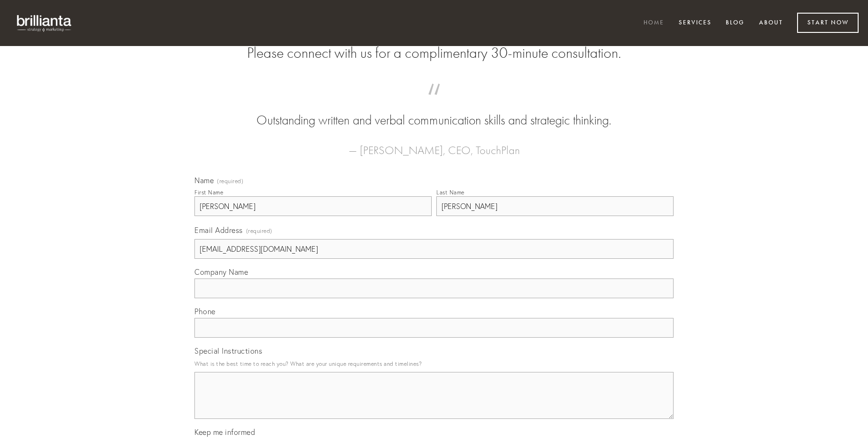 The height and width of the screenshot is (441, 868). I want to click on span: Phone, so click(205, 312).